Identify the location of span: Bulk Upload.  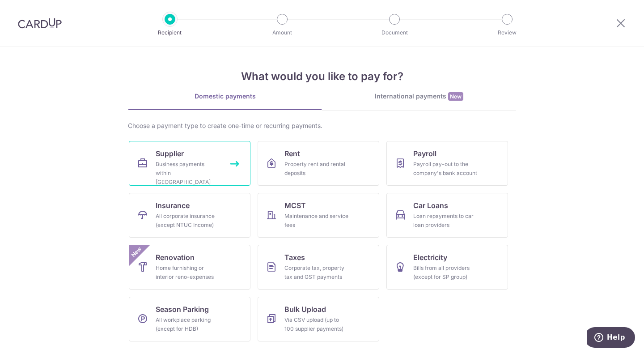
(305, 309).